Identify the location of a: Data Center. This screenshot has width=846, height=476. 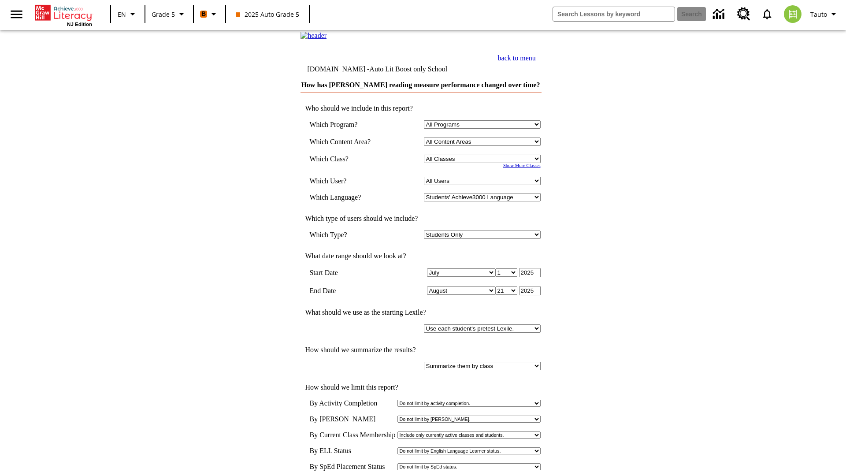
(720, 14).